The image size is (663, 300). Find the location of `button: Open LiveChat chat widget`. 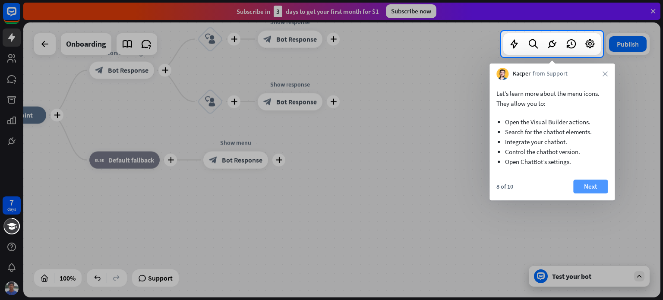

button: Open LiveChat chat widget is located at coordinates (20, 16).